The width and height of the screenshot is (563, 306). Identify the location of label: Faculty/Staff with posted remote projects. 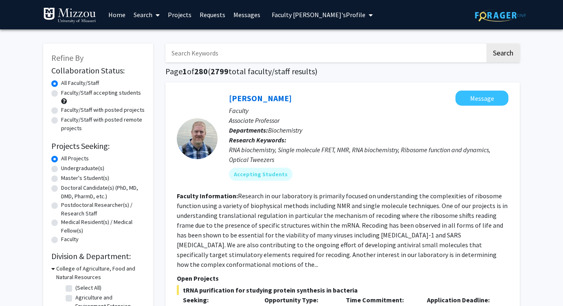
(103, 124).